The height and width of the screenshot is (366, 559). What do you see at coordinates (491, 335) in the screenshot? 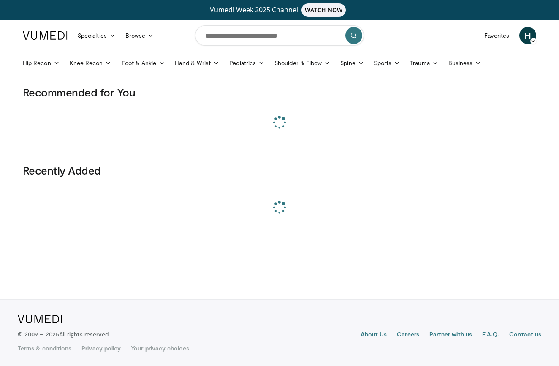
I see `a: F.A.Q.` at bounding box center [491, 335].